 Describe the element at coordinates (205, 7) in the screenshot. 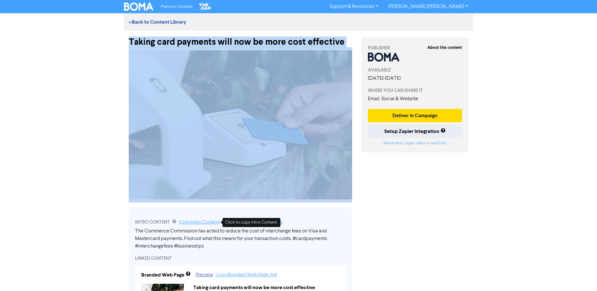

I see `img: The Gap` at that location.